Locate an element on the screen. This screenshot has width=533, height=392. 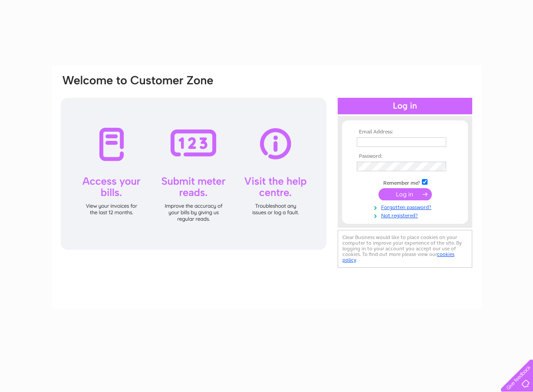
div: Clear Business would like to place cookies on your computer to improve your experience of the sit... is located at coordinates (405, 248).